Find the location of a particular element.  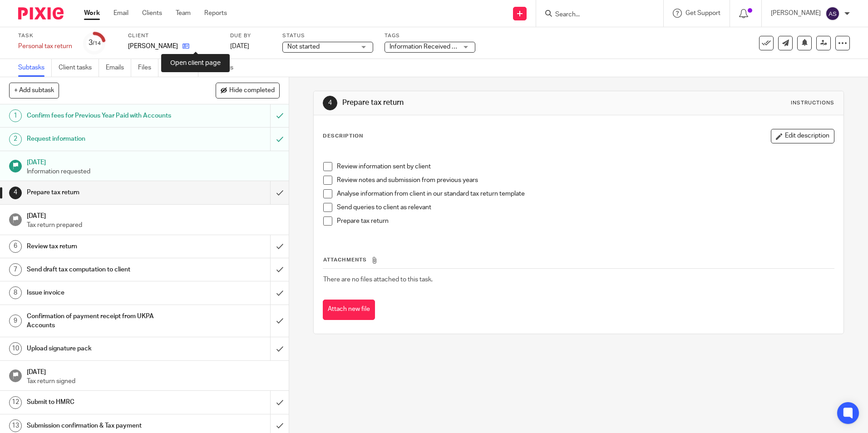

h1: Send draft tax computation to client is located at coordinates (105, 270).